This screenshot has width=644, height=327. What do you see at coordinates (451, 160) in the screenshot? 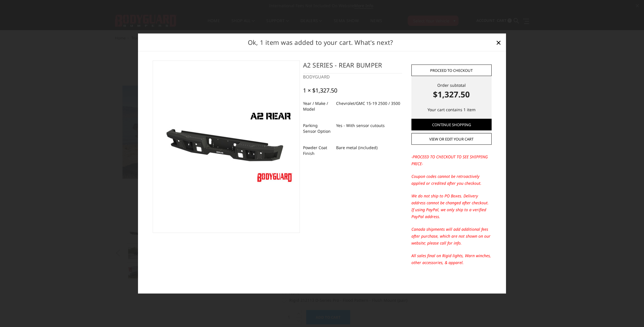
I see `p: -PROCEED TO CHECKOUT TO SEE SHIPPING PRICE-` at bounding box center [451, 160].